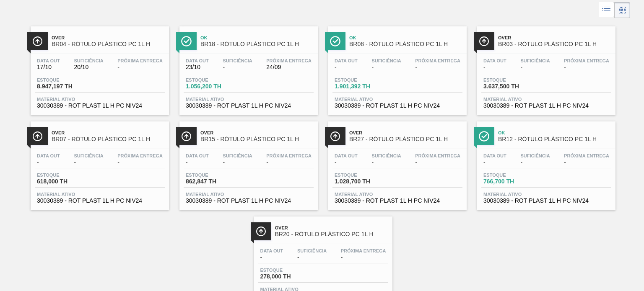 Image resolution: width=644 pixels, height=291 pixels. What do you see at coordinates (545, 163) in the screenshot?
I see `a: ÍconeOkBR12 - RÓTULO PLÁSTICO PC 1L HData out-Suficiência-Próxima Entrega-Estoque766,700 THMateri...` at bounding box center [545, 163].